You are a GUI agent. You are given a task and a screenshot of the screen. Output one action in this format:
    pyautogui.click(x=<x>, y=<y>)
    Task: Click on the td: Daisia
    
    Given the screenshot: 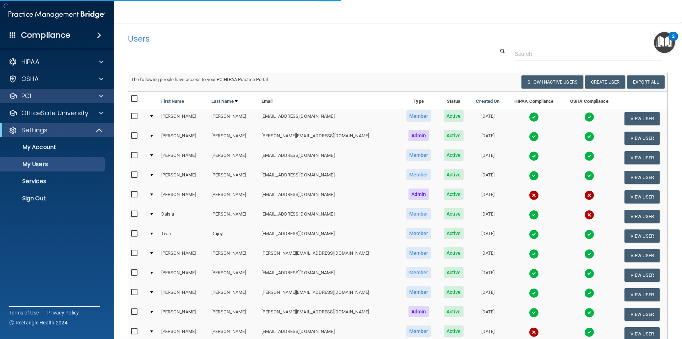 What is the action you would take?
    pyautogui.click(x=183, y=216)
    